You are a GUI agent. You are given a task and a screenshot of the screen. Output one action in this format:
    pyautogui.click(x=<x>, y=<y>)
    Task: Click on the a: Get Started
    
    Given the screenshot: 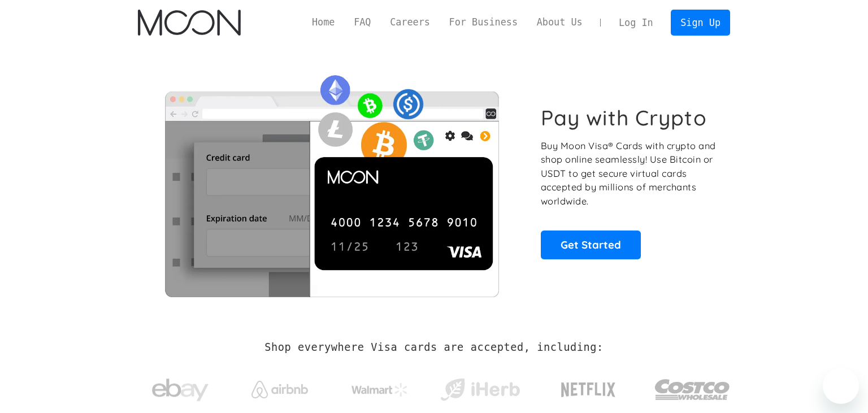 What is the action you would take?
    pyautogui.click(x=590, y=245)
    